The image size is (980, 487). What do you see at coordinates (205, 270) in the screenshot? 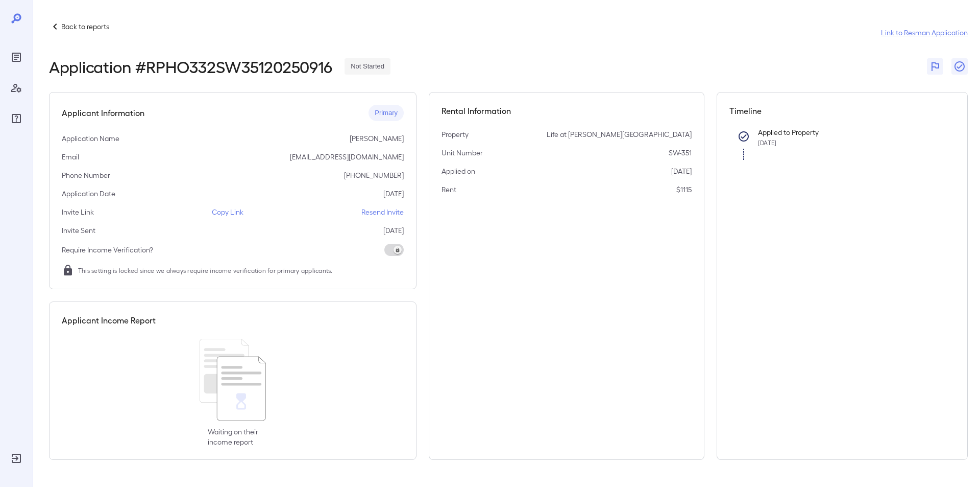
I see `span: This setting is locked since we always require income verification for primary applicants.` at bounding box center [205, 270].